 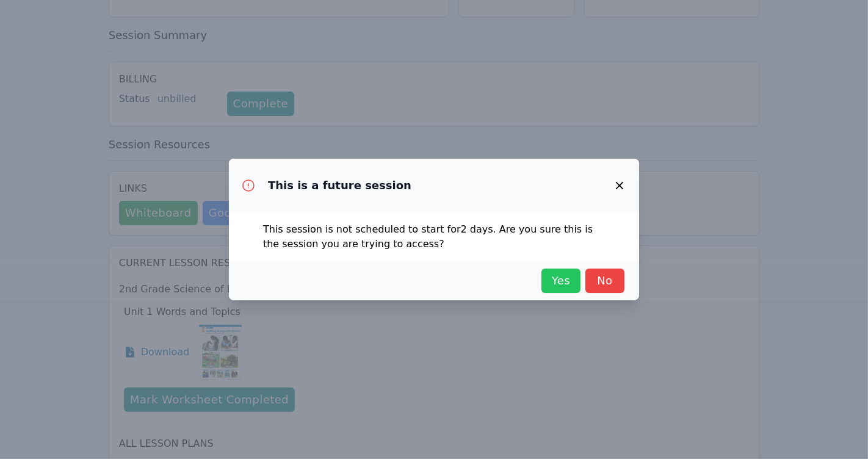 I want to click on span: Yes, so click(x=561, y=281).